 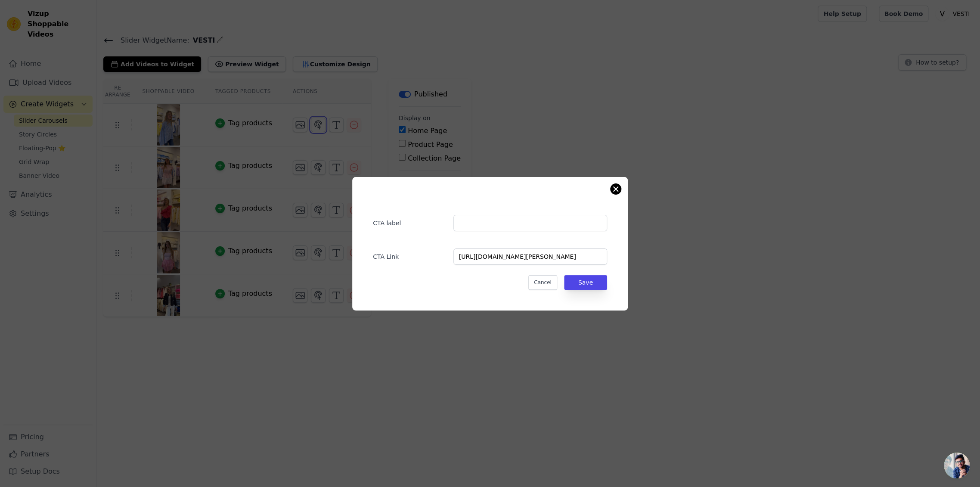 I want to click on button: Close modal, so click(x=616, y=189).